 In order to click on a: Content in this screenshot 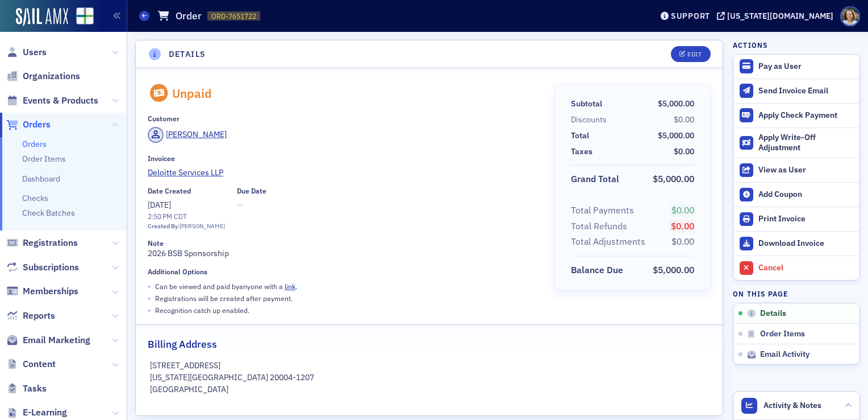, I will do `click(31, 364)`.